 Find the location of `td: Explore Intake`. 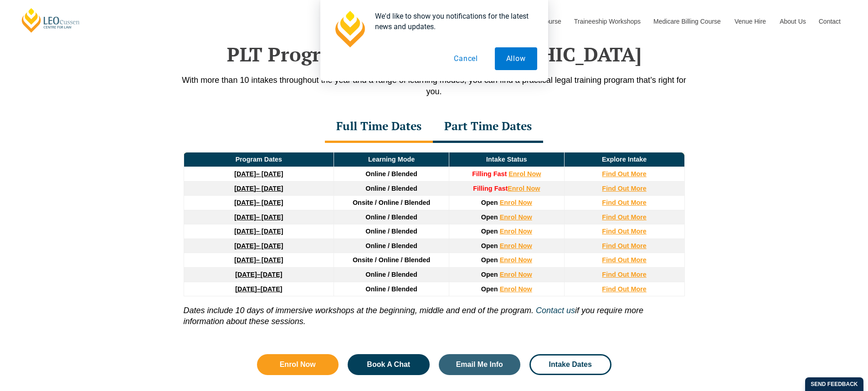

td: Explore Intake is located at coordinates (624, 160).